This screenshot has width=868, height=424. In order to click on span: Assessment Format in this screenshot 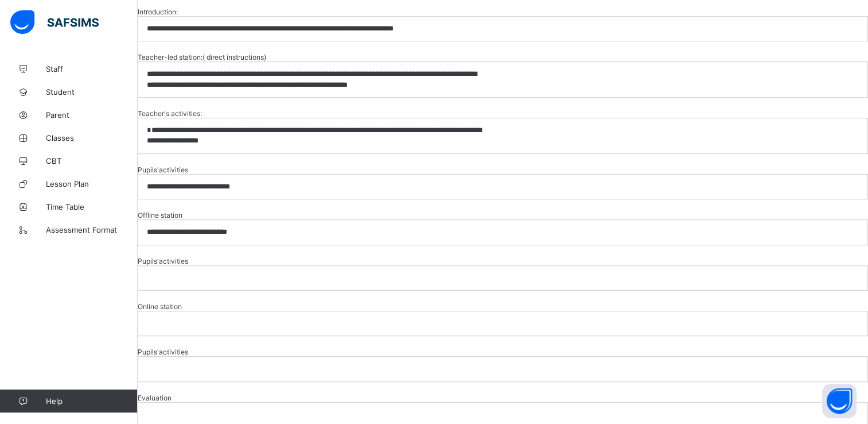, I will do `click(92, 230)`.